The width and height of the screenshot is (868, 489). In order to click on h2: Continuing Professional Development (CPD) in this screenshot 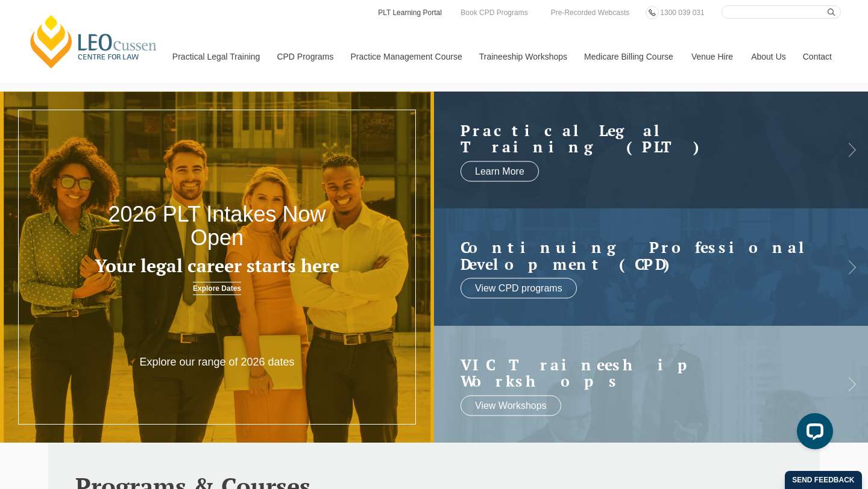, I will do `click(639, 256)`.